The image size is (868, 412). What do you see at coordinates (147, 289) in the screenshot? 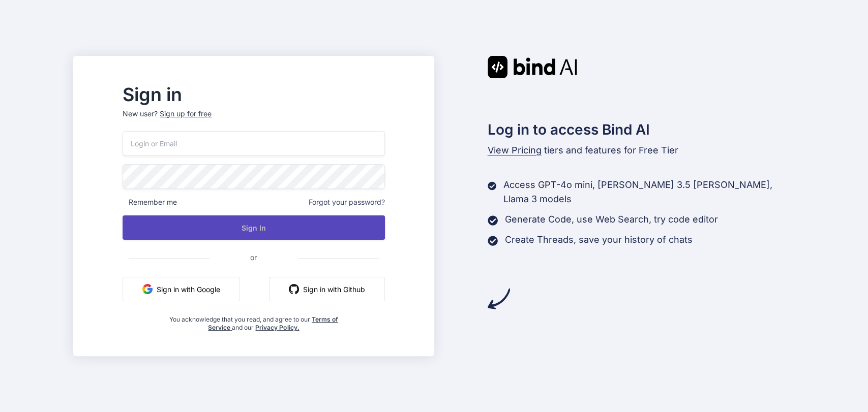
I see `img: google` at bounding box center [147, 289].